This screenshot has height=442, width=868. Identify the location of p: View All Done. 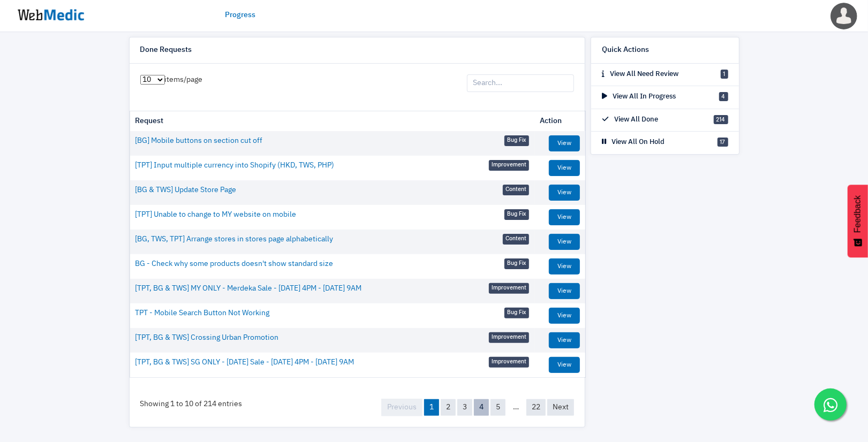
(630, 120).